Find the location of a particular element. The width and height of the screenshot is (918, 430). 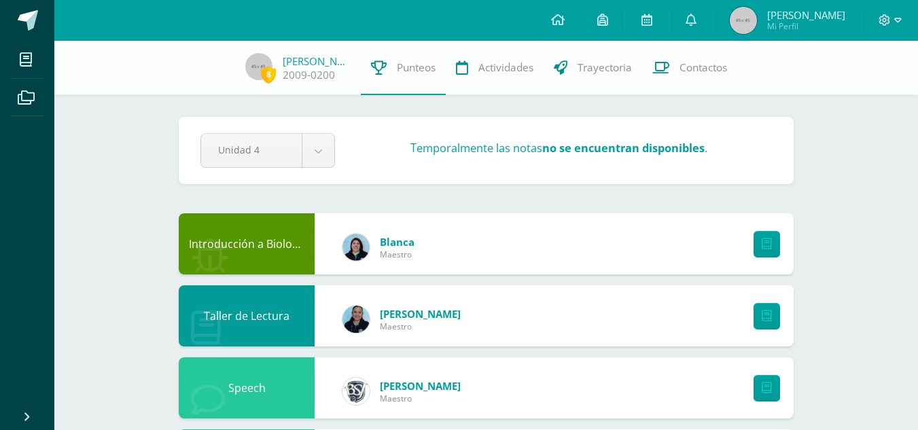

span: Unidad 4 is located at coordinates (252, 150).